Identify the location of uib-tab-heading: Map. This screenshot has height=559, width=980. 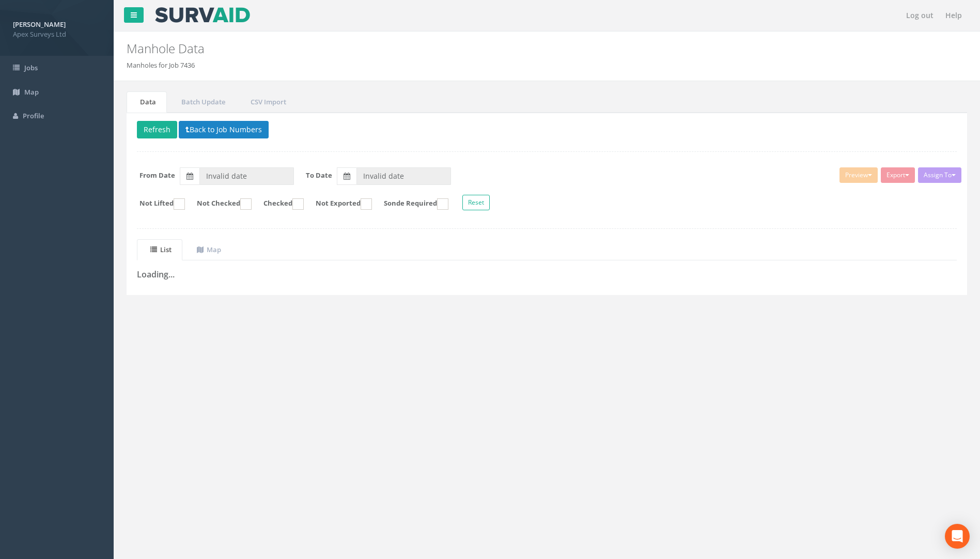
(208, 250).